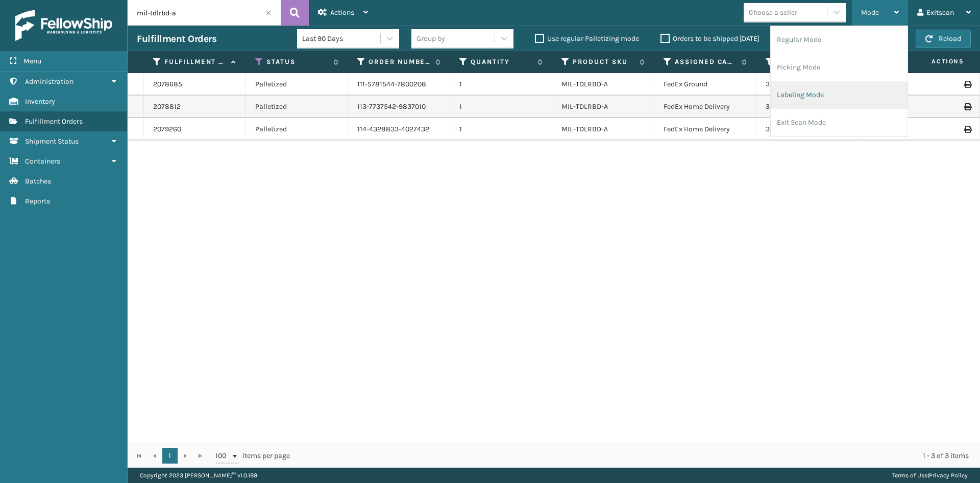 The height and width of the screenshot is (483, 980). I want to click on li: Picking Mode, so click(839, 67).